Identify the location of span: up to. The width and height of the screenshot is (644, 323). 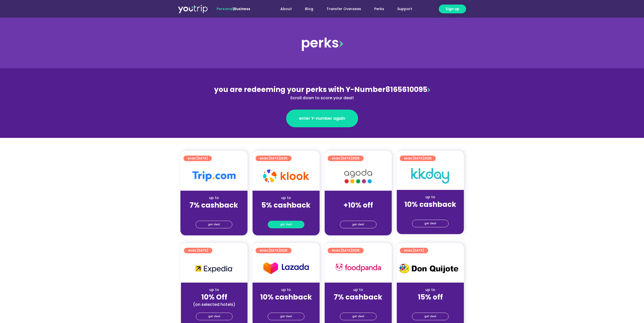
(358, 198).